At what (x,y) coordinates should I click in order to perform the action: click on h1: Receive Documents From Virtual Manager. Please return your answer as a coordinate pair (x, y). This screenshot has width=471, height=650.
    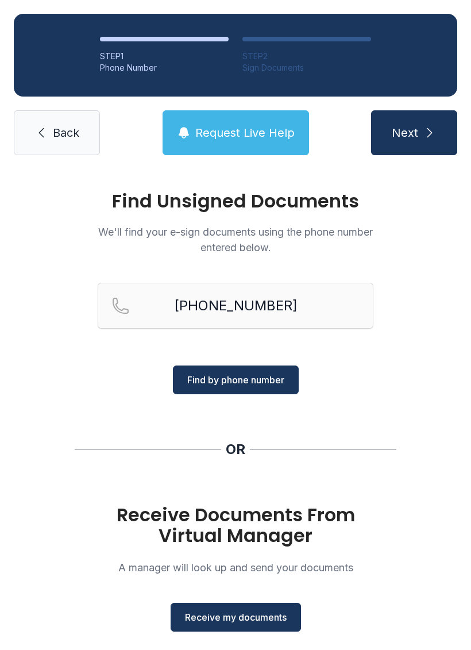
    Looking at the image, I should click on (236, 525).